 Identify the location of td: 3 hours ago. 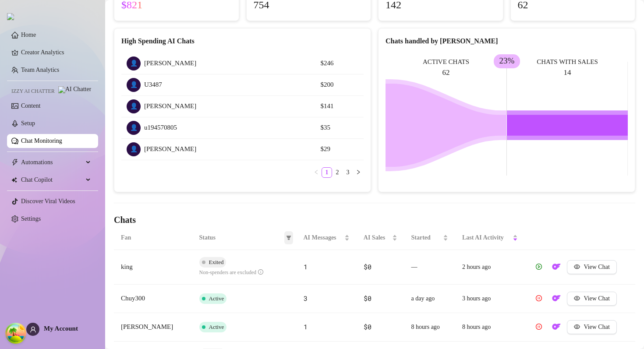
(490, 299).